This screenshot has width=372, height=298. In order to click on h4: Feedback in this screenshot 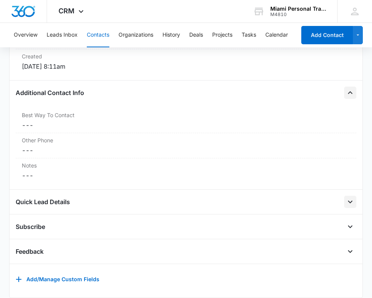, I will do `click(29, 252)`.